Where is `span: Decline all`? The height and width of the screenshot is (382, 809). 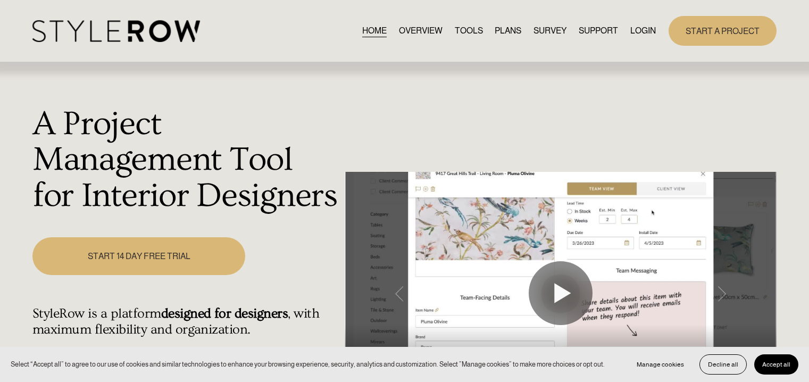 span: Decline all is located at coordinates (723, 364).